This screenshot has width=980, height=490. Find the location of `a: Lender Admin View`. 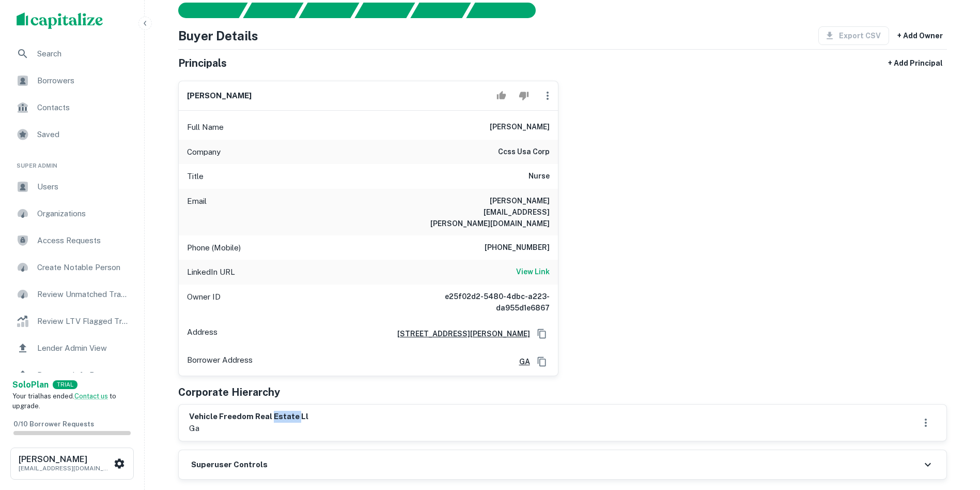

a: Lender Admin View is located at coordinates (72, 348).